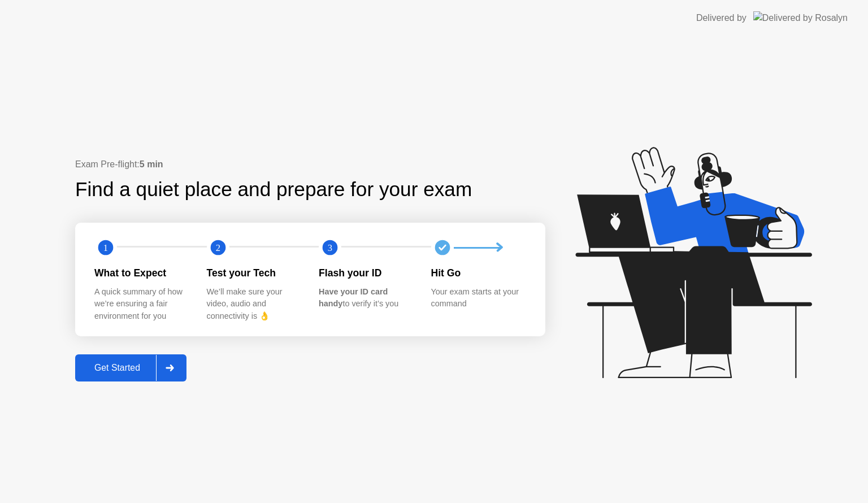 The image size is (868, 503). What do you see at coordinates (330, 248) in the screenshot?
I see `text: 3` at bounding box center [330, 248].